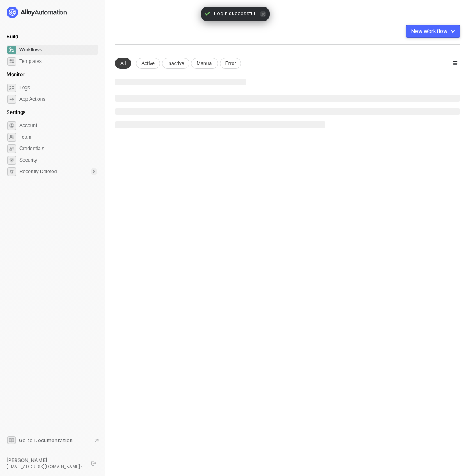 The height and width of the screenshot is (476, 470). What do you see at coordinates (16, 112) in the screenshot?
I see `span: Settings` at bounding box center [16, 112].